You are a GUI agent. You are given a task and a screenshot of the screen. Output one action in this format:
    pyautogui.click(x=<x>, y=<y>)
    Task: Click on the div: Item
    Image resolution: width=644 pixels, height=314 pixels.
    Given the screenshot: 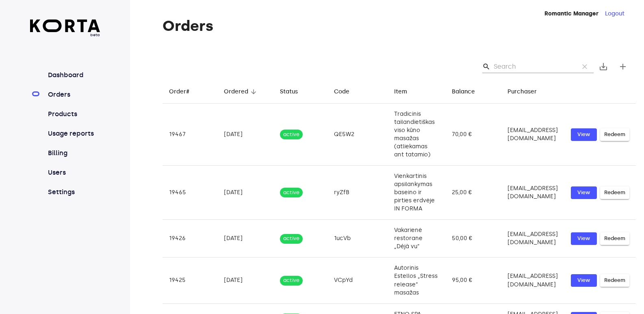 What is the action you would take?
    pyautogui.click(x=400, y=92)
    